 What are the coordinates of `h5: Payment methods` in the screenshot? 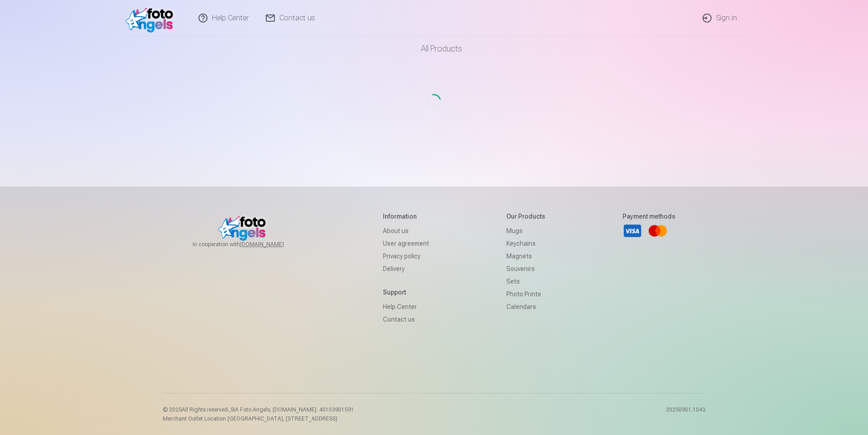 It's located at (649, 217).